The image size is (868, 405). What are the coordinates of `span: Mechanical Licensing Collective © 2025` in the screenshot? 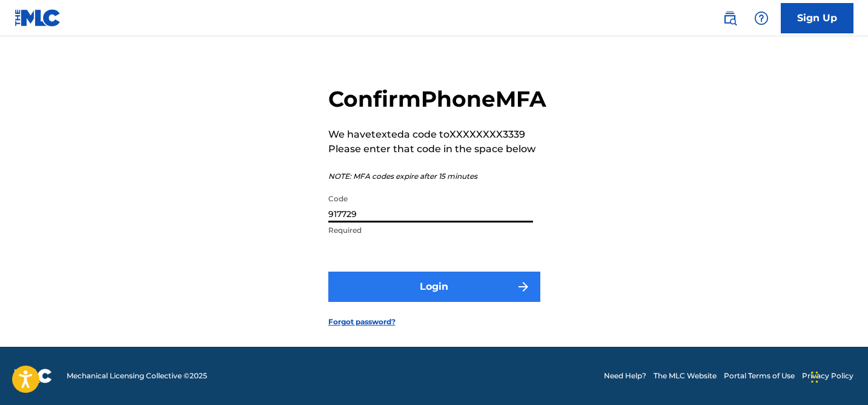 It's located at (137, 375).